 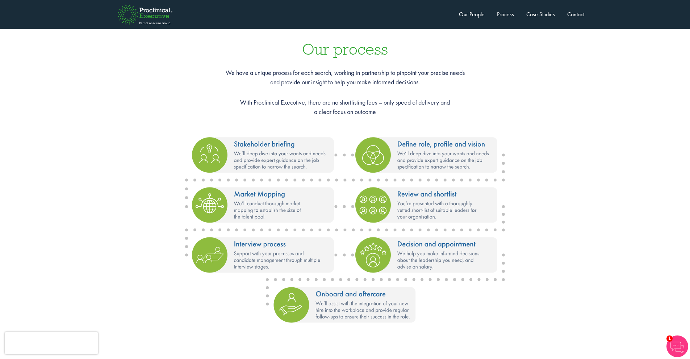 I want to click on p: We have a unique process for each search, working in partnership to pinpoint your precise needs a..., so click(x=345, y=77).